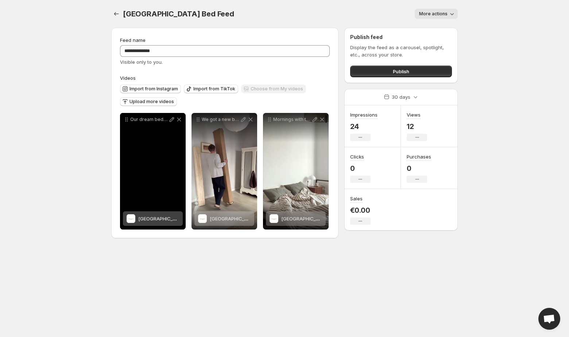 Image resolution: width=569 pixels, height=337 pixels. I want to click on span: Videos, so click(128, 78).